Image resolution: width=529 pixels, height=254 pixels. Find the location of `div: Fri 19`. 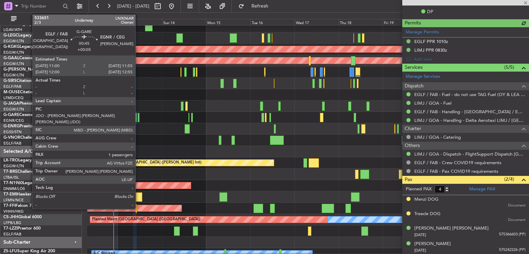

div: Fri 19 is located at coordinates (405, 22).